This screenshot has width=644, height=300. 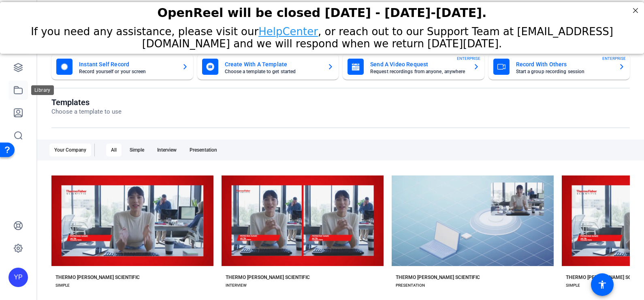 What do you see at coordinates (236, 286) in the screenshot?
I see `div: INTERVIEW` at bounding box center [236, 286].